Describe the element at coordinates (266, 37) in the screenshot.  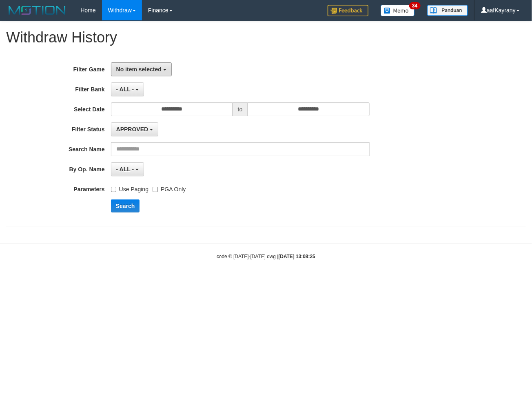
I see `h1: Withdraw History` at that location.